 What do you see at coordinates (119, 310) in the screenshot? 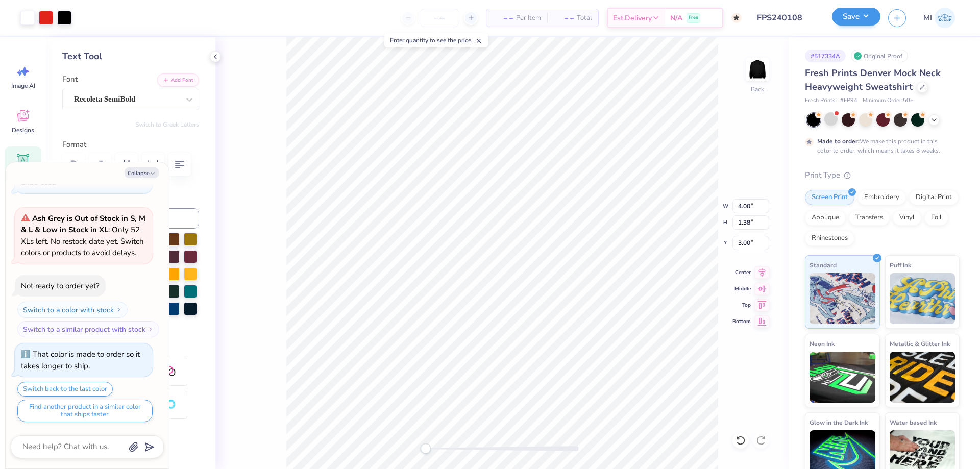
I see `img: Switch to a color with stock` at bounding box center [119, 310].